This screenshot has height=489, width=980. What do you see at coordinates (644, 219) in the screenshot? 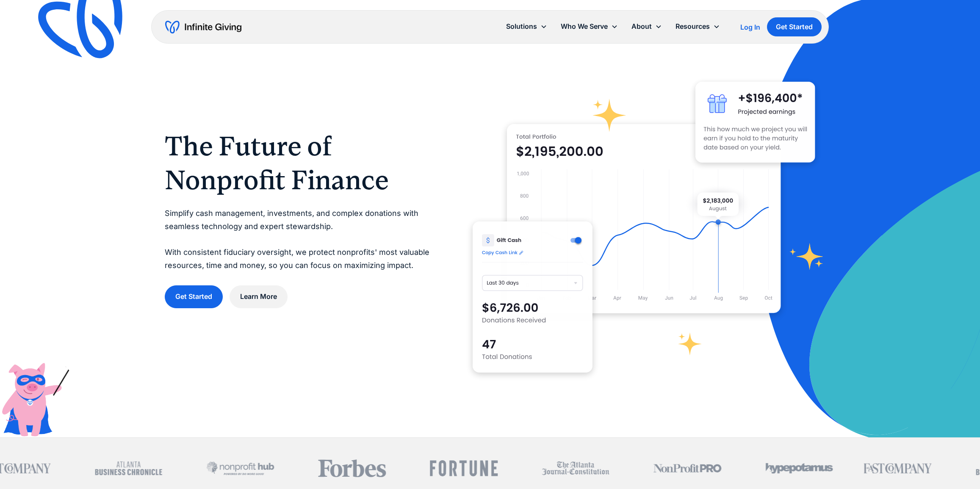
I see `img: nonprofit donation platform` at bounding box center [644, 219].